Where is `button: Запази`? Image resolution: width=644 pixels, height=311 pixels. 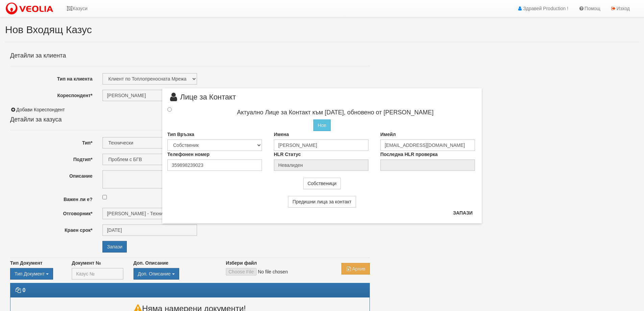
button: Запази is located at coordinates (463, 213).